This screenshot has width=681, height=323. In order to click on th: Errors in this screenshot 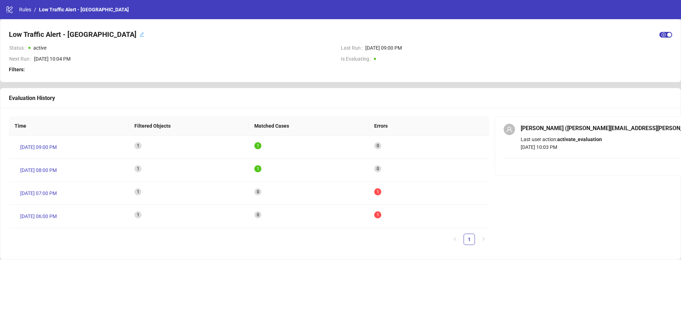, I will do `click(429, 126)`.